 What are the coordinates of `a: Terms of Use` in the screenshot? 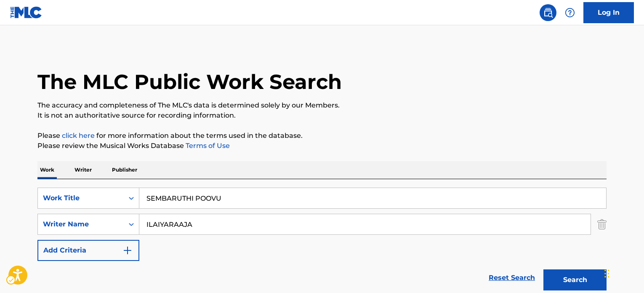 It's located at (207, 146).